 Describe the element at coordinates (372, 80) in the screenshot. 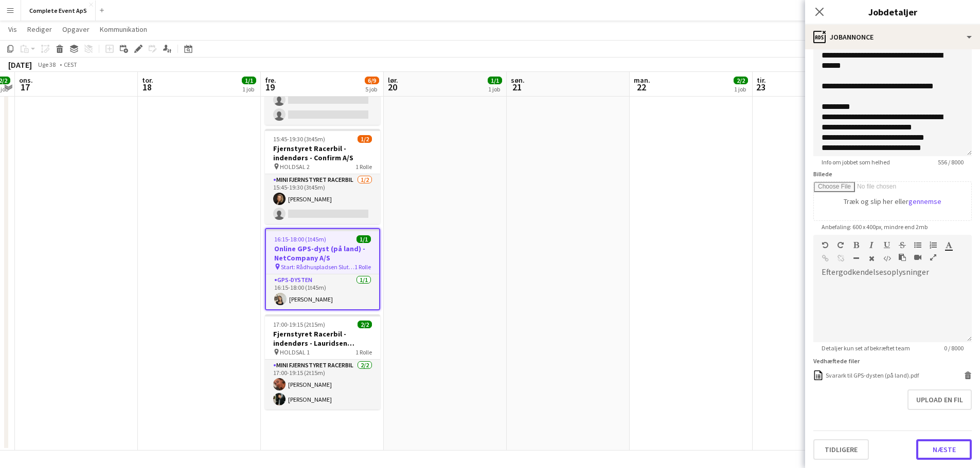

I see `span: 6/9` at that location.